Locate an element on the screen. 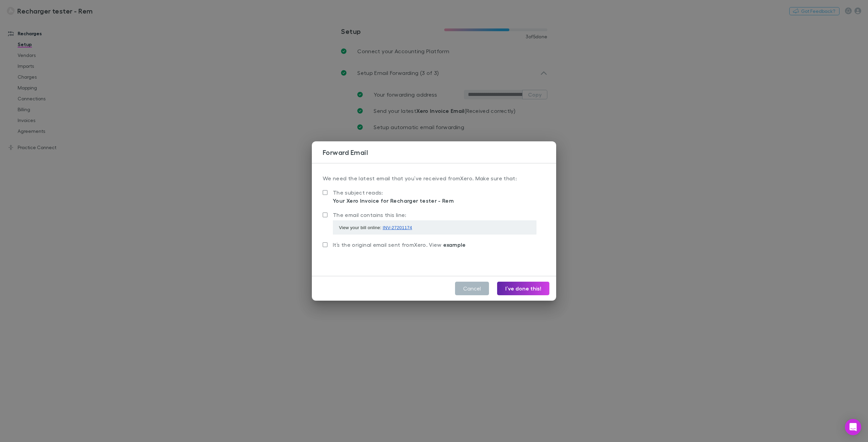 This screenshot has width=868, height=442. h3: Forward Email is located at coordinates (440, 152).